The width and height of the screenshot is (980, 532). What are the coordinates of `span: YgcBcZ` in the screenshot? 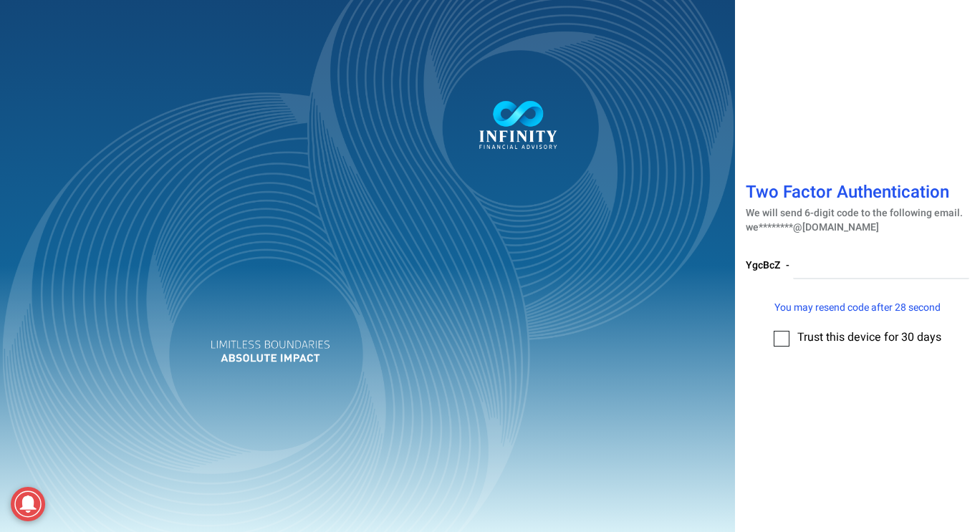 It's located at (763, 265).